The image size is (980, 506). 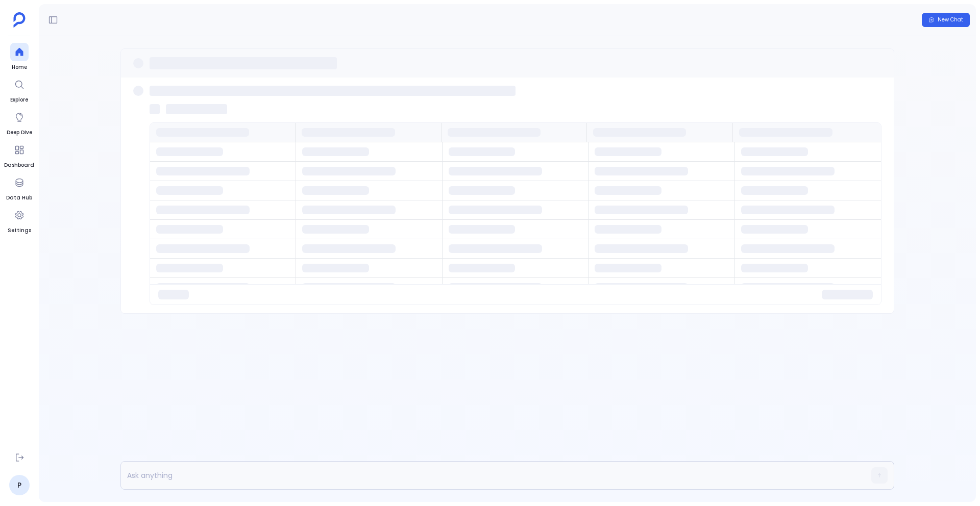 I want to click on img: petavue logo, so click(x=20, y=20).